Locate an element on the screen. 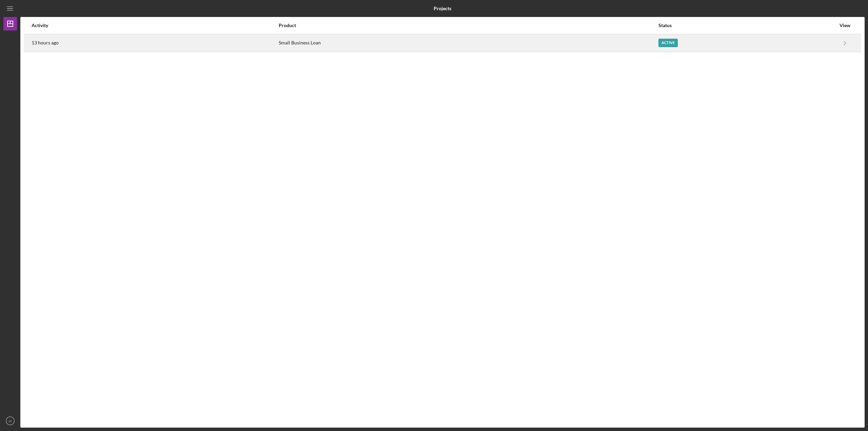 The height and width of the screenshot is (431, 868). div: Product is located at coordinates (468, 26).